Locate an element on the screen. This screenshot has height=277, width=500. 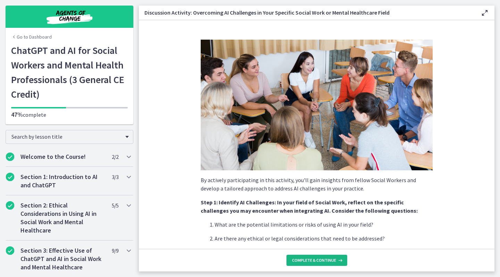
p: Are there any ethical or legal considerations that need to be addressed? is located at coordinates (324, 238).